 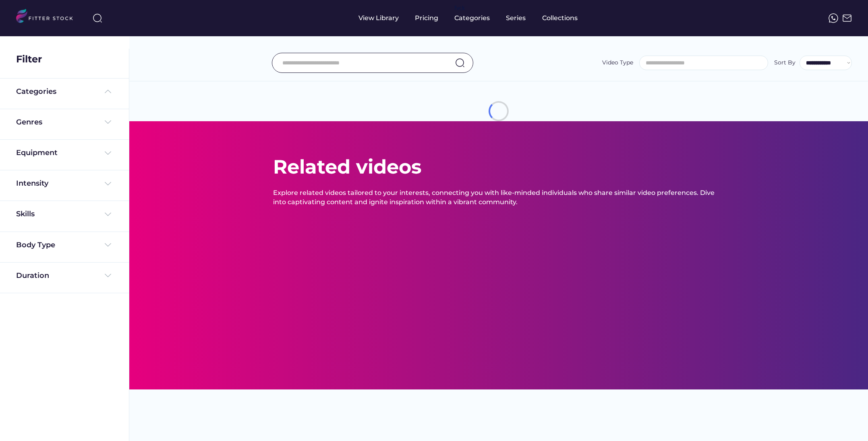 I want to click on div: Video Type, so click(x=618, y=63).